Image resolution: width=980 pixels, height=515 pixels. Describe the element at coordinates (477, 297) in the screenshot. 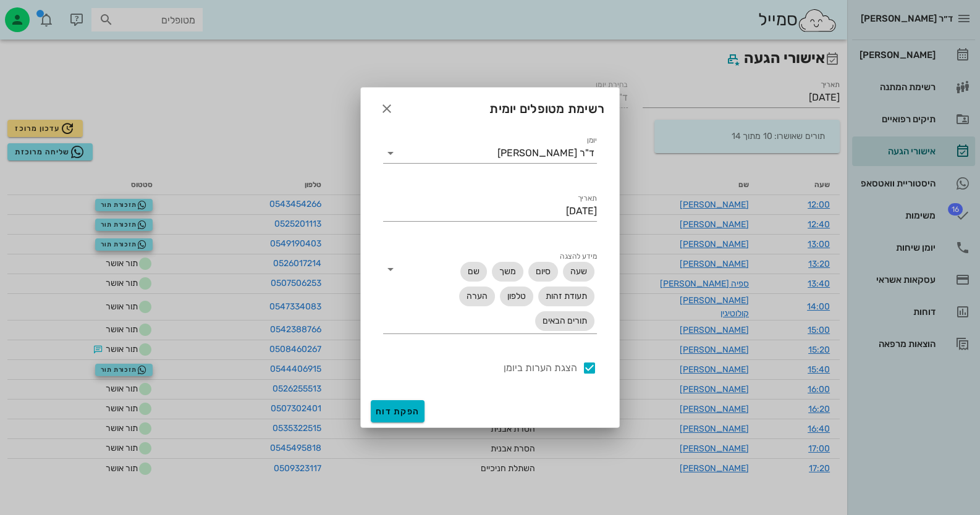

I see `span: הערה` at that location.